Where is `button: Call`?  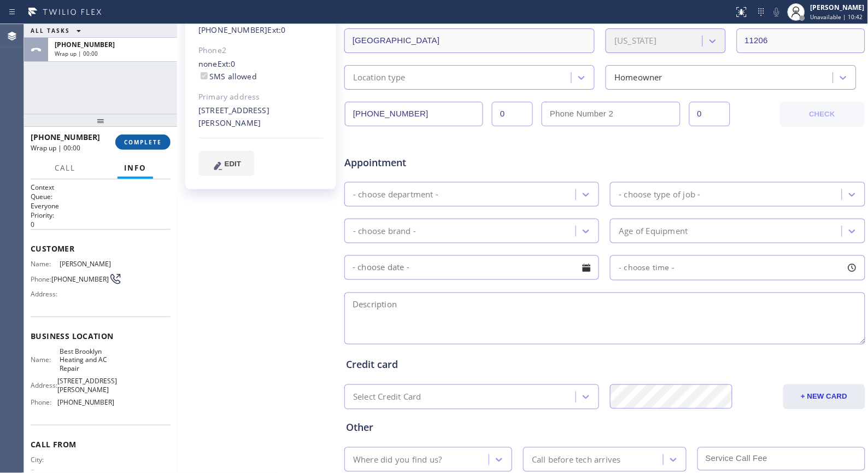 button: Call is located at coordinates (65, 168).